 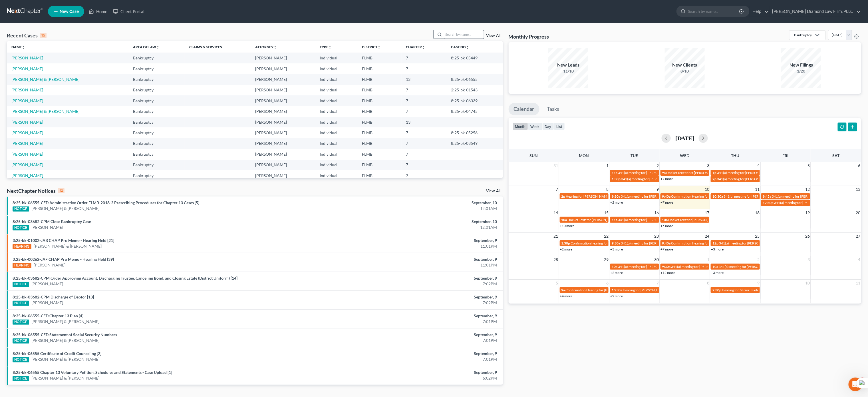 I want to click on div: Recent Cases, so click(x=26, y=36).